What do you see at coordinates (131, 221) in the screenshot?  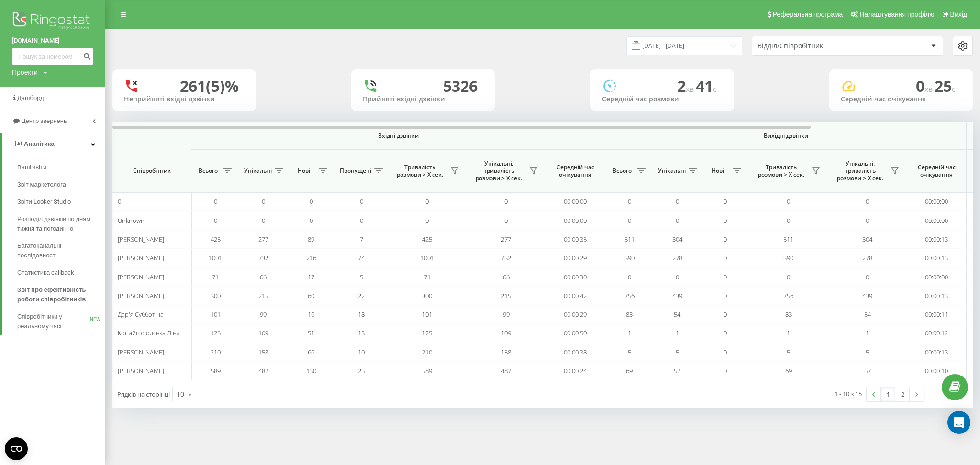 I see `span: Unknown` at bounding box center [131, 221].